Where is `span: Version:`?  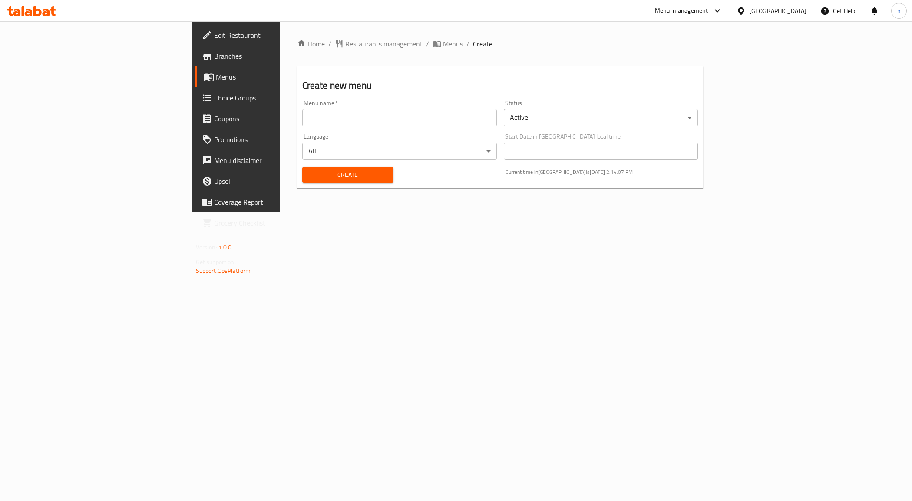
span: Version: is located at coordinates (206, 247).